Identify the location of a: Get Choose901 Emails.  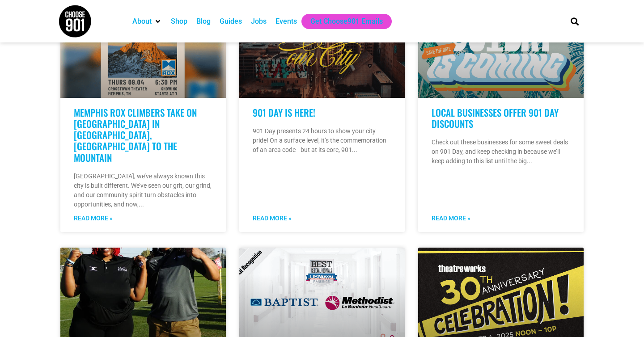
(347, 22).